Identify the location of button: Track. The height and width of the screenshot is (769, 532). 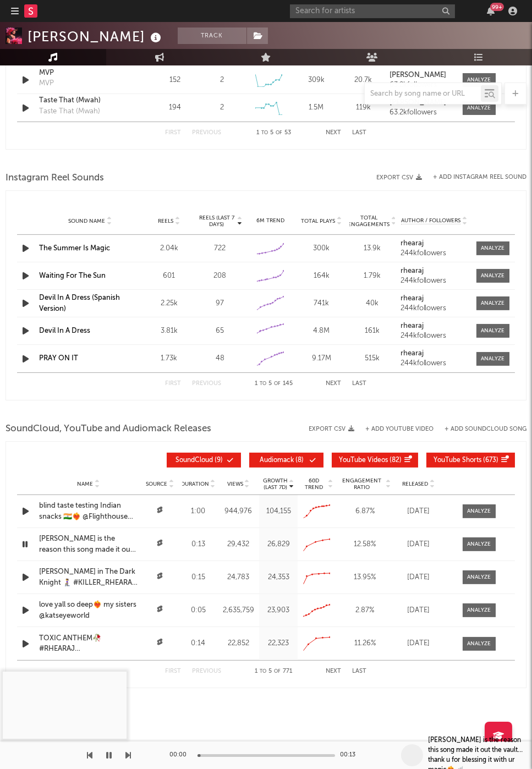
(212, 36).